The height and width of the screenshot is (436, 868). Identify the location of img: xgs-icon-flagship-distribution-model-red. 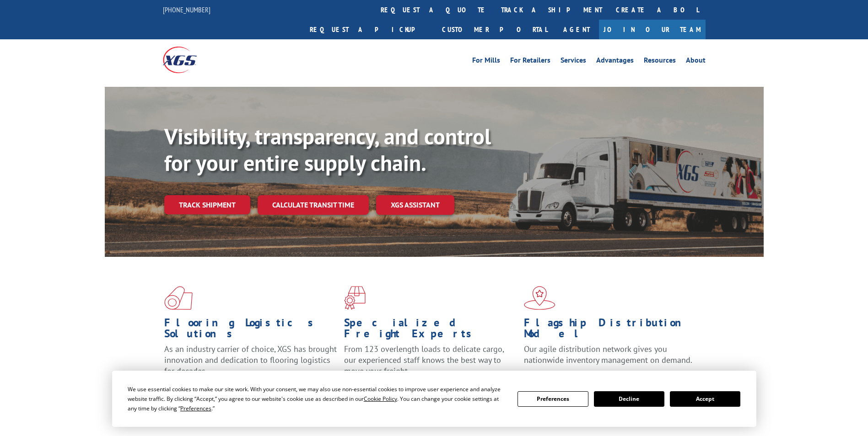
(539, 298).